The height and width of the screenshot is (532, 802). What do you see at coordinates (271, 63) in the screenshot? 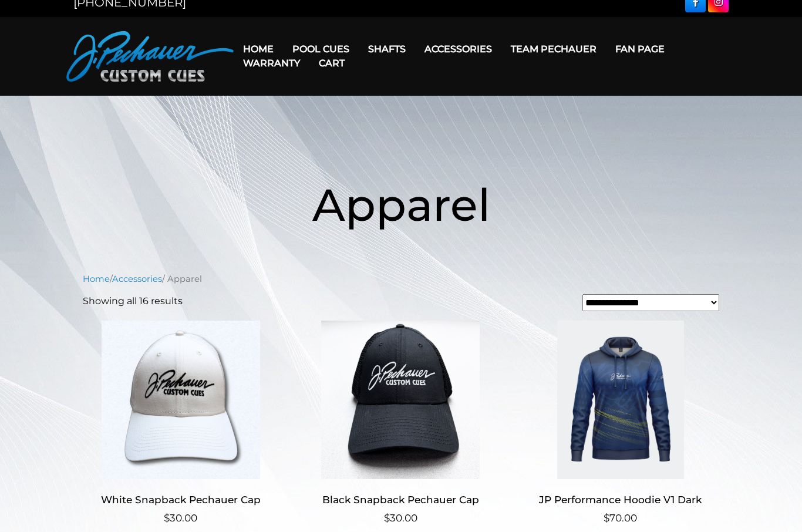
I see `a: Warranty` at bounding box center [271, 63].